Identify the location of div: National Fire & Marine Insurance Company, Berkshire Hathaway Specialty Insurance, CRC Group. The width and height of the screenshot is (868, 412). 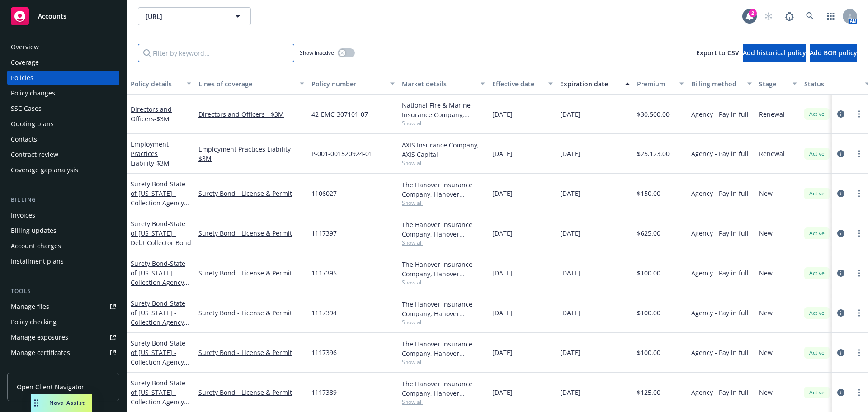
(443, 110).